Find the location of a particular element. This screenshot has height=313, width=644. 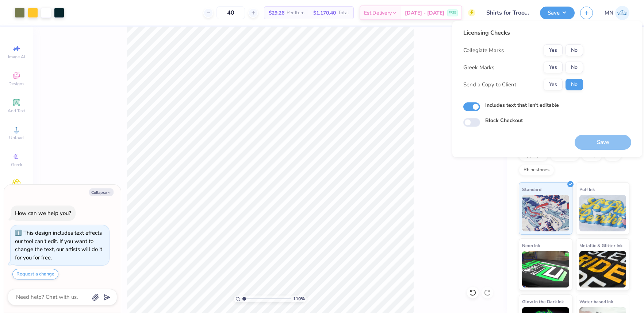

img: Mark Navarro is located at coordinates (622, 13).